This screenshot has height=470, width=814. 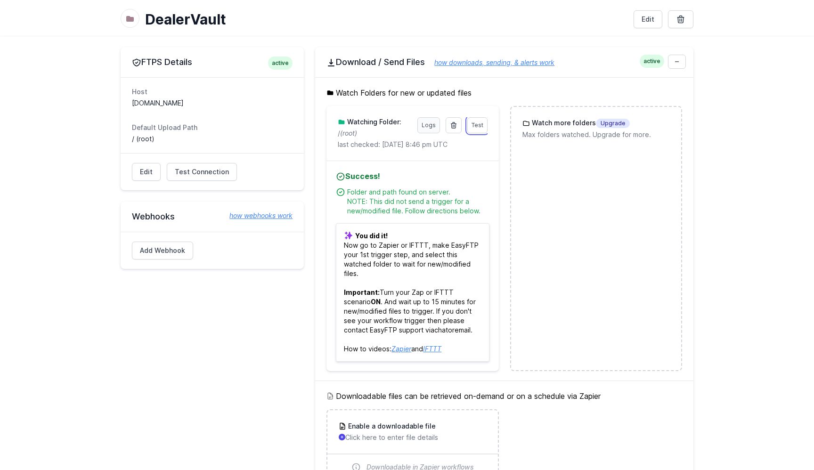 I want to click on span: Test, so click(x=477, y=125).